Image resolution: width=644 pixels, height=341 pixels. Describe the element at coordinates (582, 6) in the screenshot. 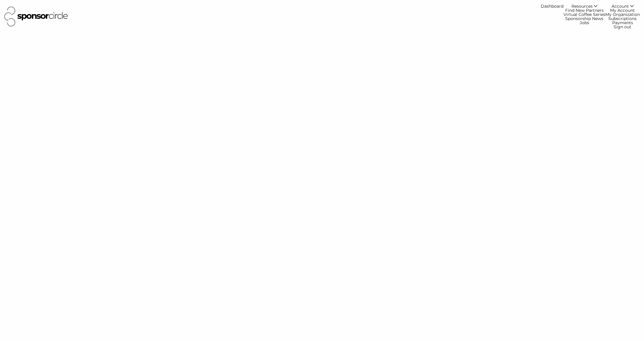

I see `span: Resources` at that location.